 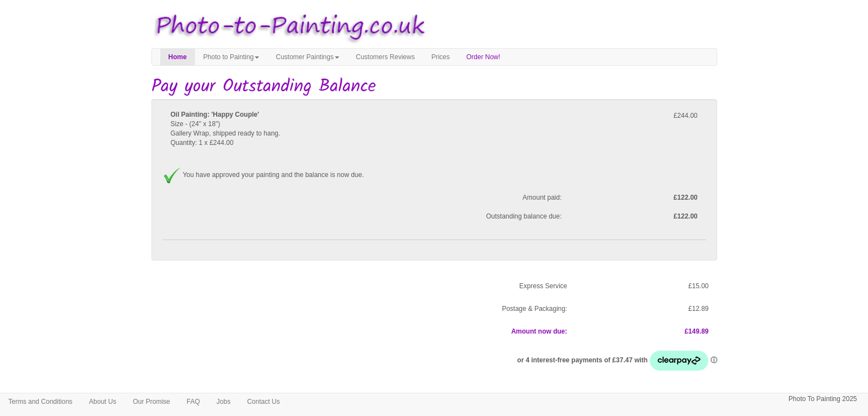 What do you see at coordinates (583, 360) in the screenshot?
I see `span: or 4 interest-free payments of £37.47 with` at bounding box center [583, 360].